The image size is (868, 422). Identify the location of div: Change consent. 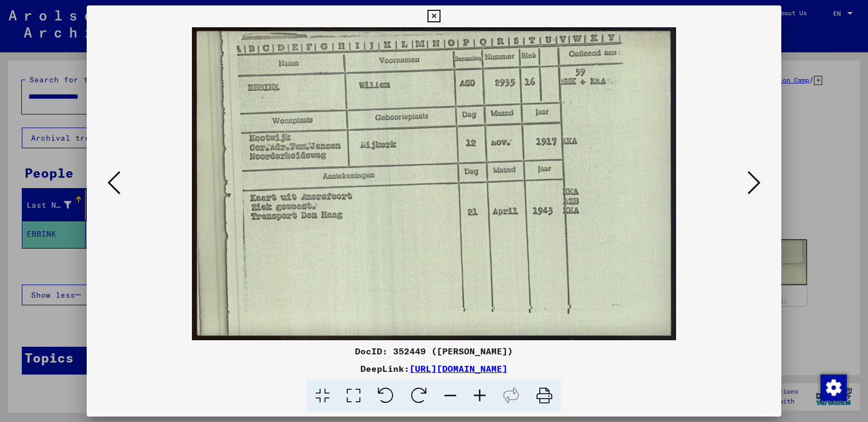
(833, 387).